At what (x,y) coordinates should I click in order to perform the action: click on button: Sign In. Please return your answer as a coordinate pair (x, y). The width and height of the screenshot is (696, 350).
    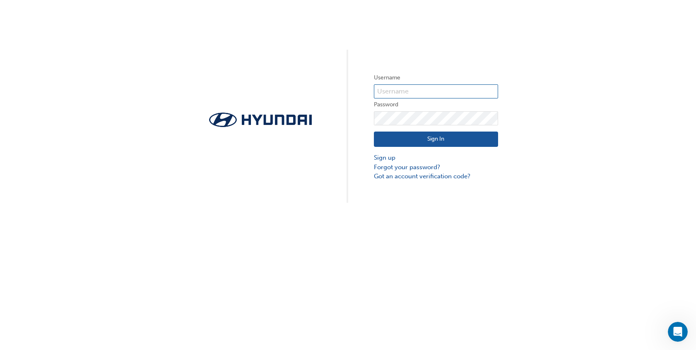
    Looking at the image, I should click on (436, 140).